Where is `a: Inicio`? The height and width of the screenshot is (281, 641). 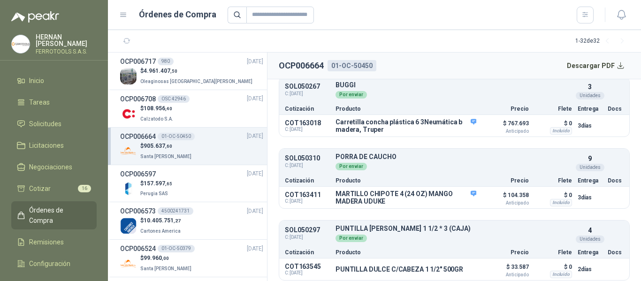 a: Inicio is located at coordinates (54, 81).